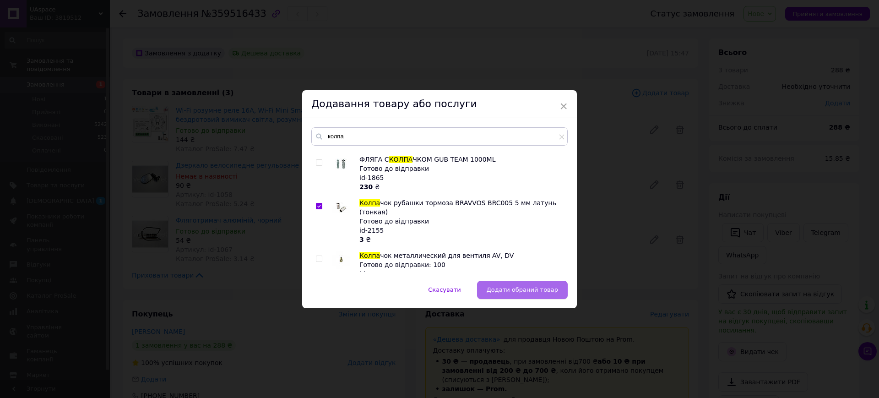 This screenshot has width=879, height=398. Describe the element at coordinates (522, 289) in the screenshot. I see `span: Додати обраний товар` at that location.